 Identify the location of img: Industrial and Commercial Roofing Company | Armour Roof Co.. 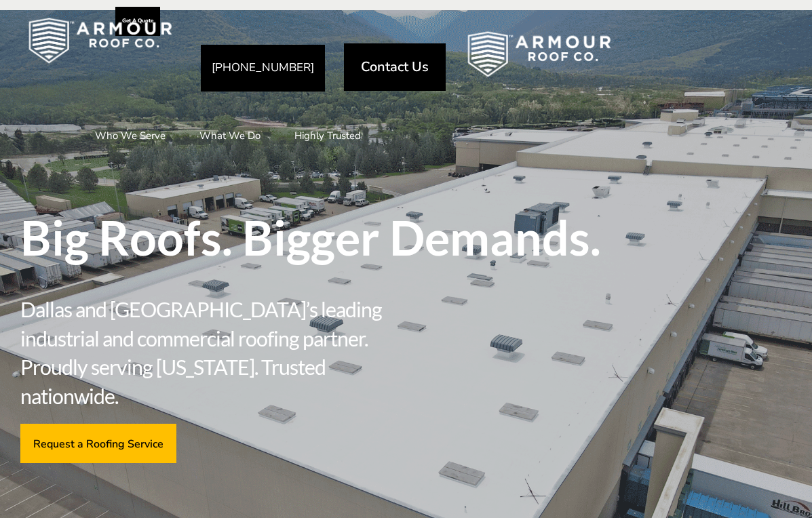
(539, 54).